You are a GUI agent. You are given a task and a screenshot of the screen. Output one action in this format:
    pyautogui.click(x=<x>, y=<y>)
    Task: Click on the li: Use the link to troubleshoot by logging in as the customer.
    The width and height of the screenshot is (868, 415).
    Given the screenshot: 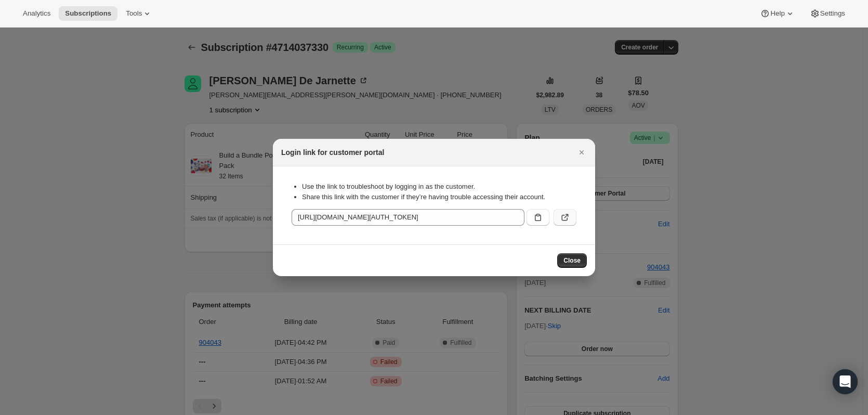 What is the action you would take?
    pyautogui.click(x=440, y=187)
    